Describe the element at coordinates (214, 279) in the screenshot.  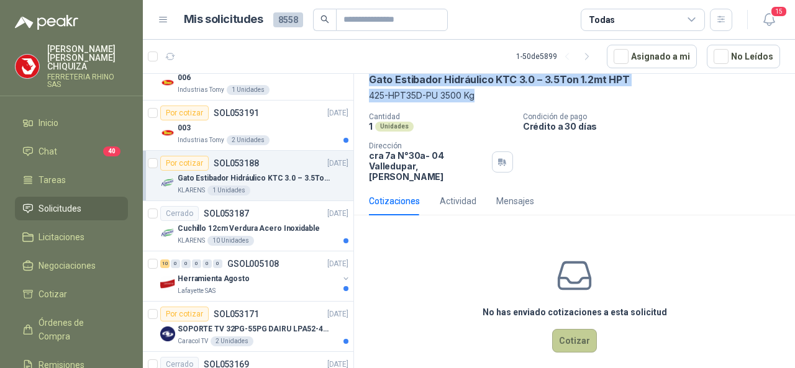
I see `p: Herramienta Agosto` at that location.